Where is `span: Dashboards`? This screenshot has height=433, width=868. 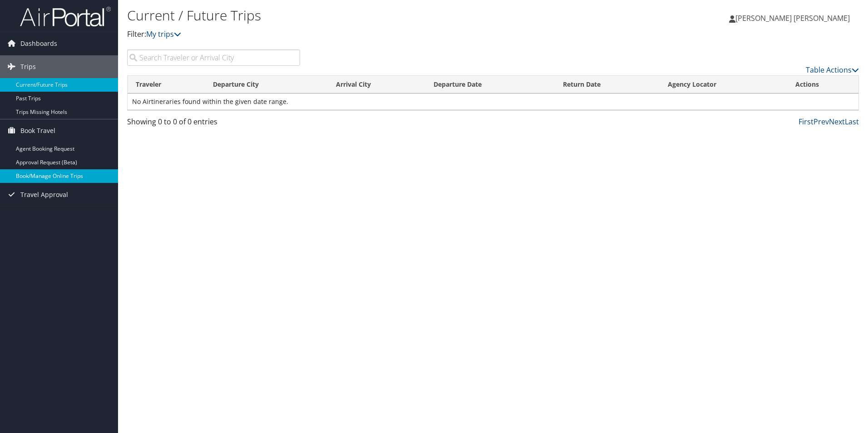 span: Dashboards is located at coordinates (39, 44).